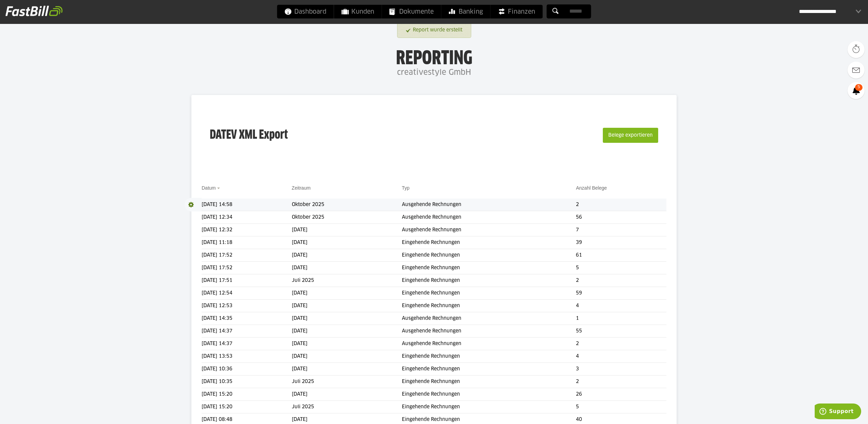 Image resolution: width=868 pixels, height=424 pixels. What do you see at coordinates (517, 11) in the screenshot?
I see `span: Finanzen` at bounding box center [517, 11].